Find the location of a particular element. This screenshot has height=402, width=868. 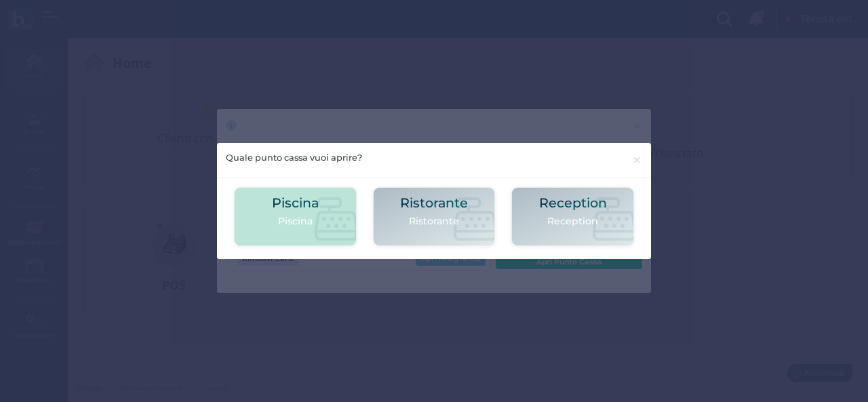

h2: Piscina is located at coordinates (295, 203).